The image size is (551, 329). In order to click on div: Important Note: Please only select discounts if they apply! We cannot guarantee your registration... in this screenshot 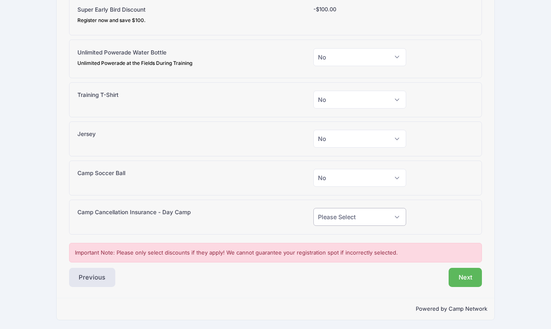, I will do `click(275, 253)`.